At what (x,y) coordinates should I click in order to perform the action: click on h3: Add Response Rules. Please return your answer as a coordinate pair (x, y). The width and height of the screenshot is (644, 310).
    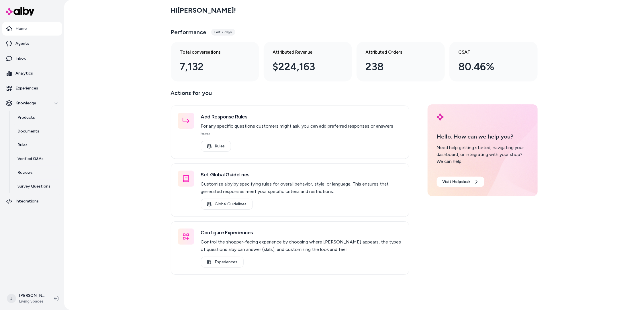
    Looking at the image, I should click on (302, 117).